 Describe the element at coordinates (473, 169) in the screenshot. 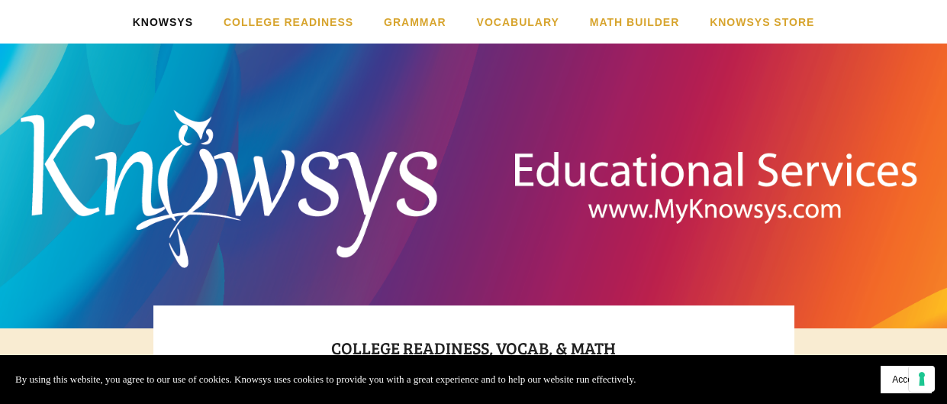

I see `a: Knowsys Educational Services` at that location.